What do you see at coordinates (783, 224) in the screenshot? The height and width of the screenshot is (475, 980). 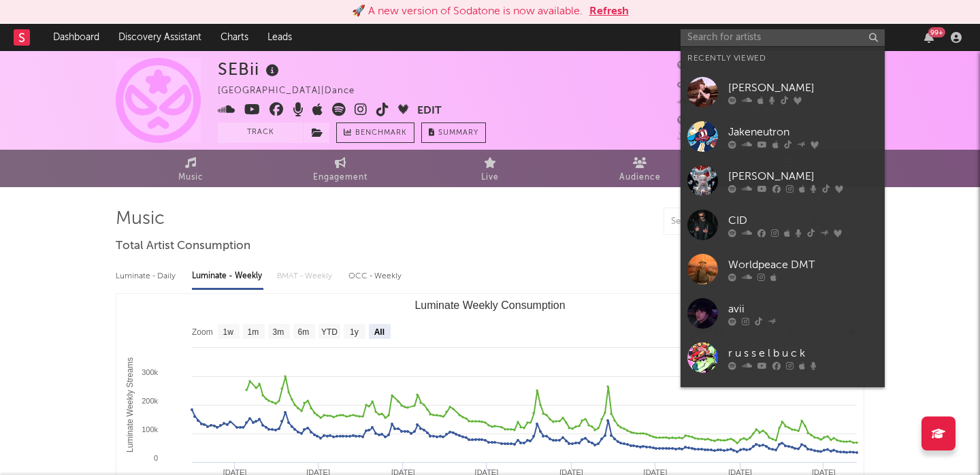 I see `a: CID` at bounding box center [783, 224].